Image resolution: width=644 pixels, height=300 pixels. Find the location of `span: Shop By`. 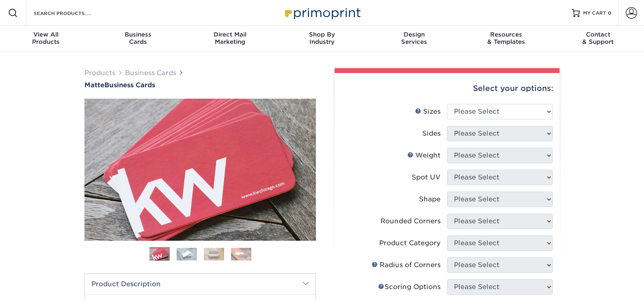

span: Shop By is located at coordinates (322, 35).